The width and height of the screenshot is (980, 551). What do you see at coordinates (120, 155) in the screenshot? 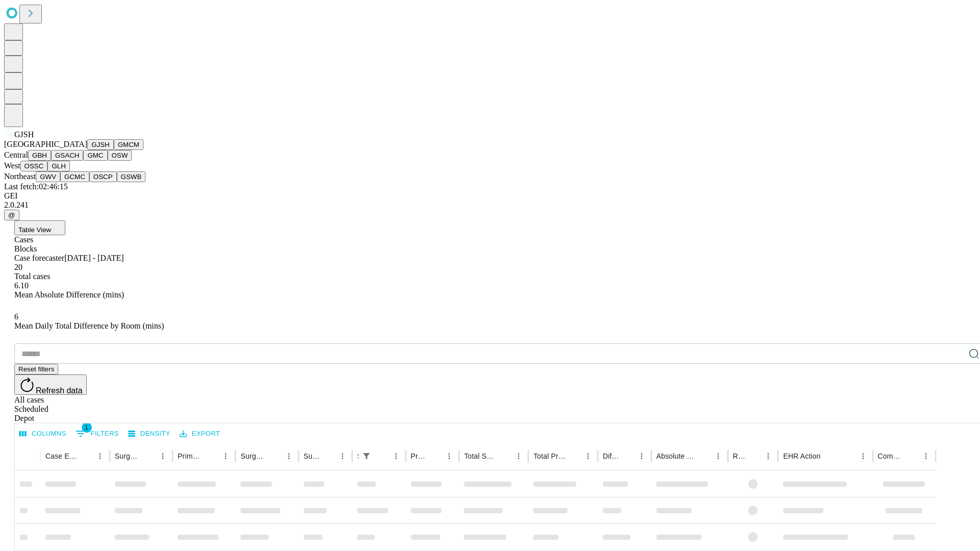
I see `button: OSW` at bounding box center [120, 155].